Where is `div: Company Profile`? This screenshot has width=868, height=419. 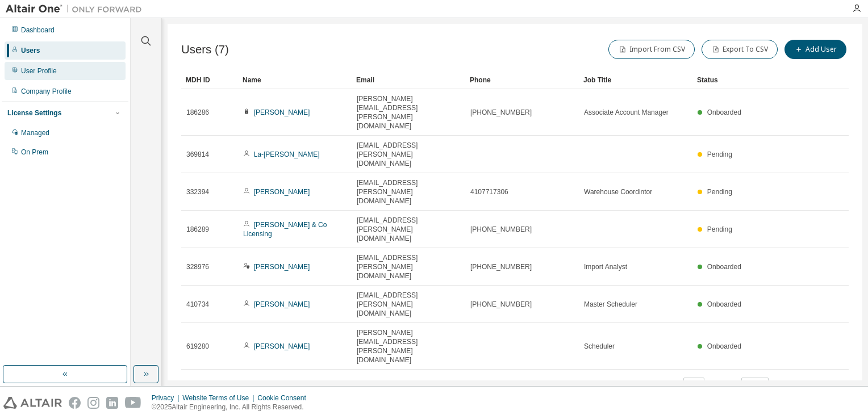
div: Company Profile is located at coordinates (46, 92).